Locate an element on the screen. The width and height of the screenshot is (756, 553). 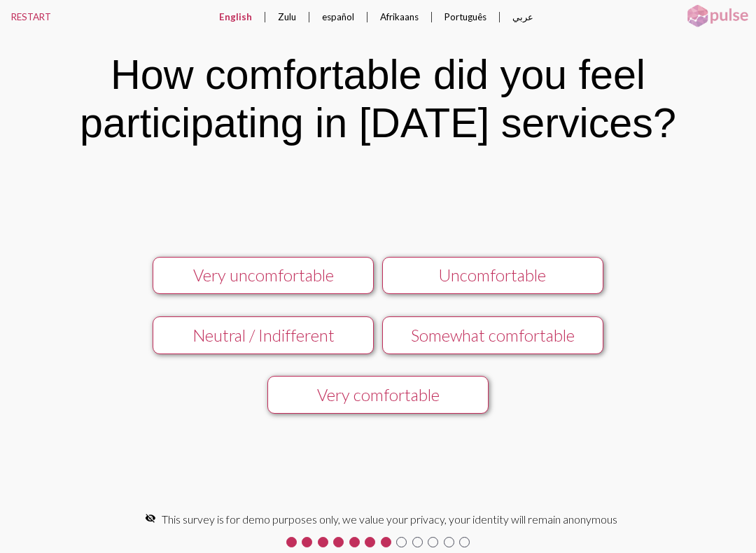
div: Very comfortable is located at coordinates (378, 395).